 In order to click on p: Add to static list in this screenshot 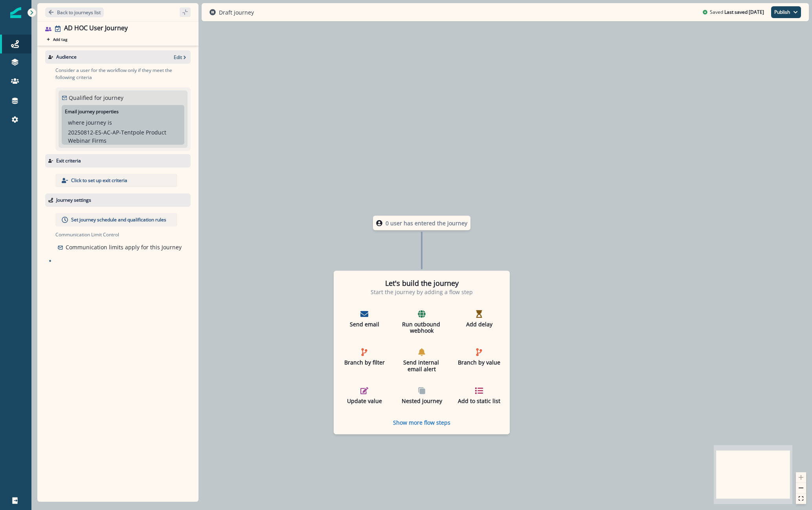, I will do `click(479, 401)`.